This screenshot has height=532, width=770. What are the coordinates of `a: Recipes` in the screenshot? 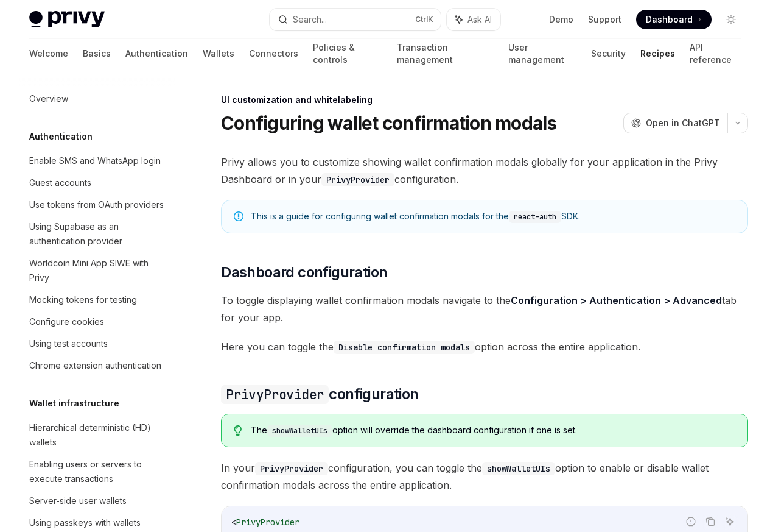 It's located at (658, 54).